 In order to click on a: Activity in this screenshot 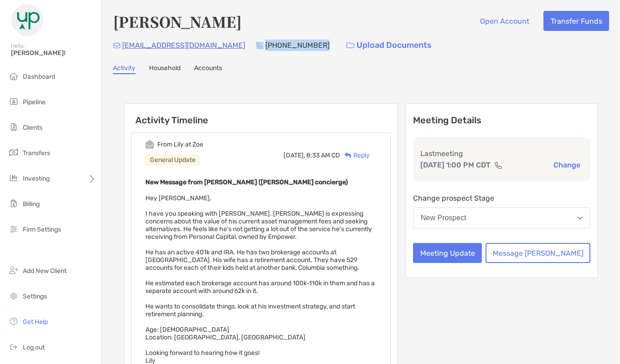, I will do `click(124, 69)`.